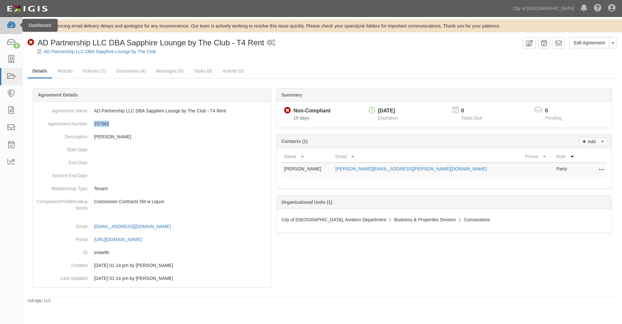  What do you see at coordinates (170, 71) in the screenshot?
I see `a: Messages (6)` at bounding box center [170, 71].